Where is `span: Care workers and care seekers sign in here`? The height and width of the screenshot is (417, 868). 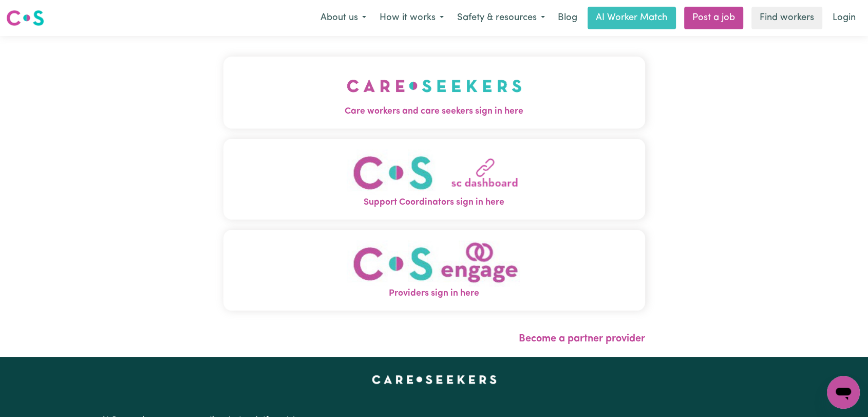 span: Care workers and care seekers sign in here is located at coordinates (434, 112).